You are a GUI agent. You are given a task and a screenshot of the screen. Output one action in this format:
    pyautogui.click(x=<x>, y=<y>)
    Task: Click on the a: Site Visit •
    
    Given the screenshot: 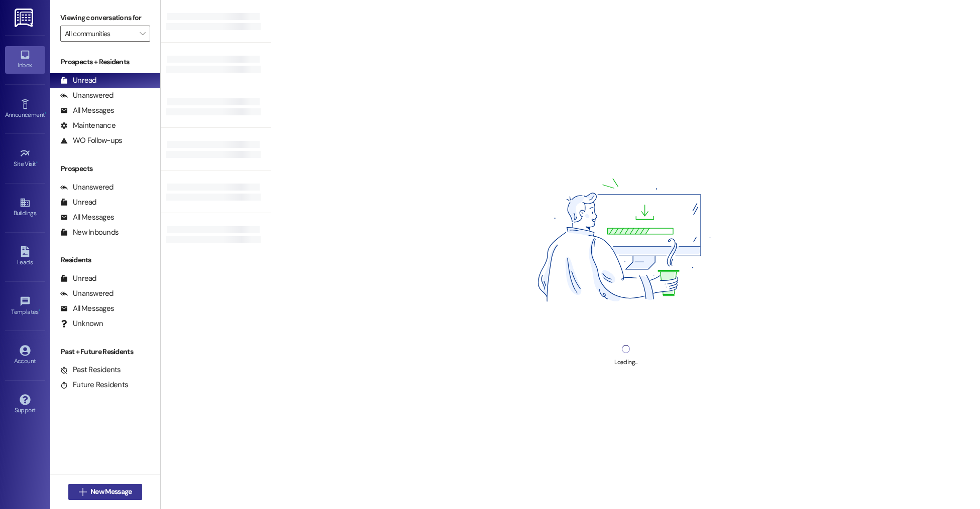 What is the action you would take?
    pyautogui.click(x=25, y=159)
    